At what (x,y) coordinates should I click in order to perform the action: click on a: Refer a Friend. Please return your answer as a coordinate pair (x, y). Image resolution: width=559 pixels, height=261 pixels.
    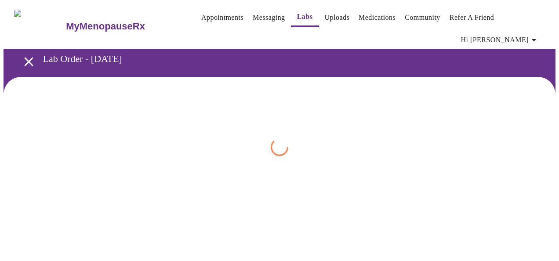
    Looking at the image, I should click on (472, 18).